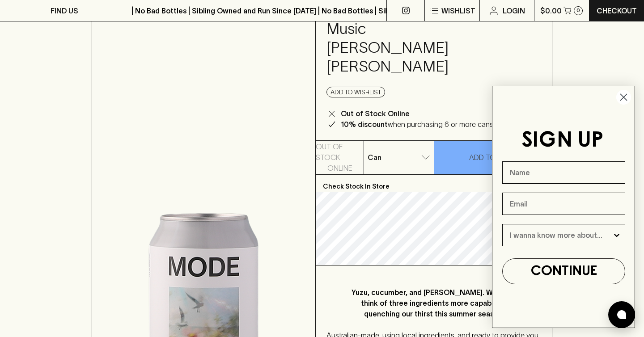 This screenshot has height=337, width=644. What do you see at coordinates (562, 141) in the screenshot?
I see `span: SIGN UP` at bounding box center [562, 141].